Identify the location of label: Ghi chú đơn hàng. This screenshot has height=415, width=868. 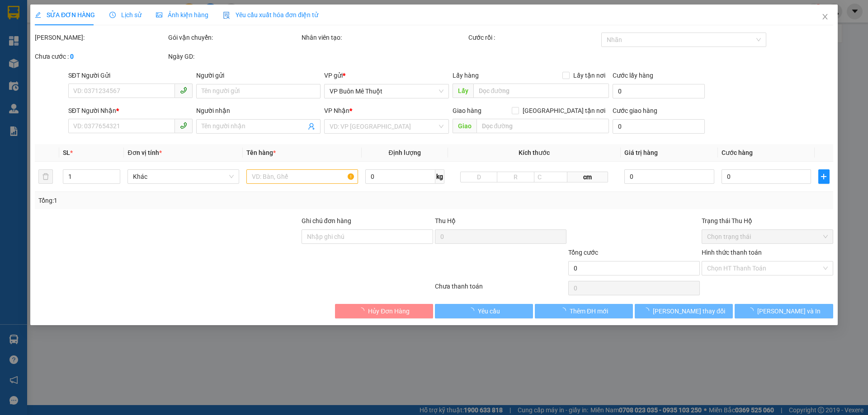
(327, 221).